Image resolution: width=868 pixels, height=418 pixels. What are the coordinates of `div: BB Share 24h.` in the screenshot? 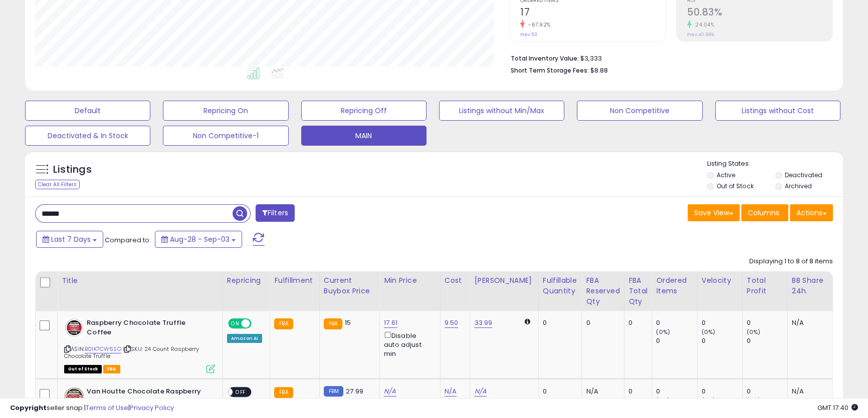 It's located at (810, 286).